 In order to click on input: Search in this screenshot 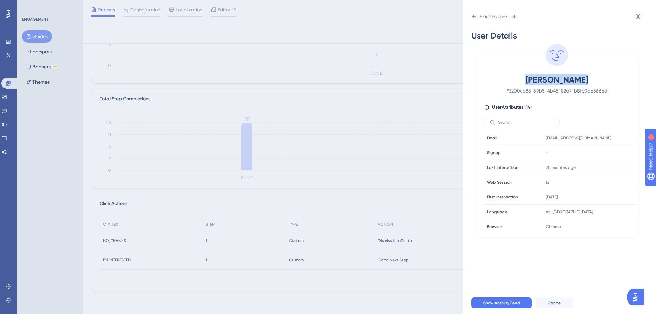, I will do `click(525, 123)`.